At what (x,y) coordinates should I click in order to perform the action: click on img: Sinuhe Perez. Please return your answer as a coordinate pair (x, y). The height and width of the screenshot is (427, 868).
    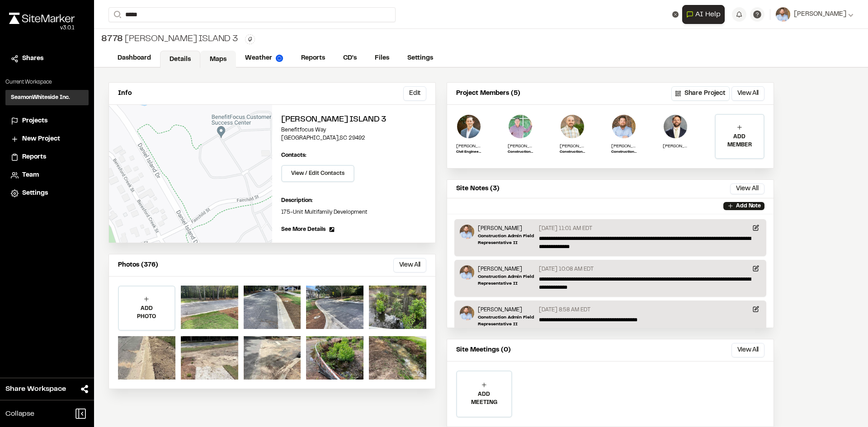
    Looking at the image, I should click on (573, 126).